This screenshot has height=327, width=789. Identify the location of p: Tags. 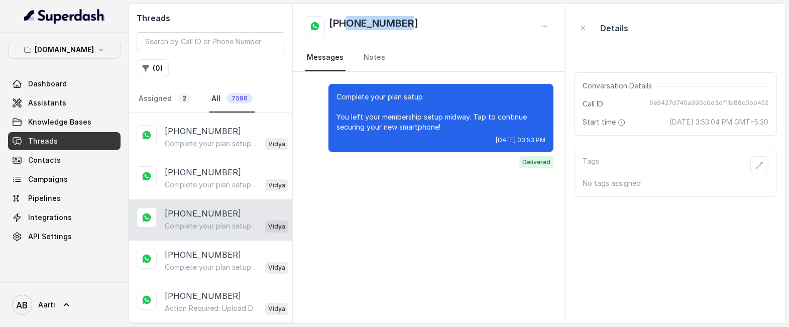
(591, 165).